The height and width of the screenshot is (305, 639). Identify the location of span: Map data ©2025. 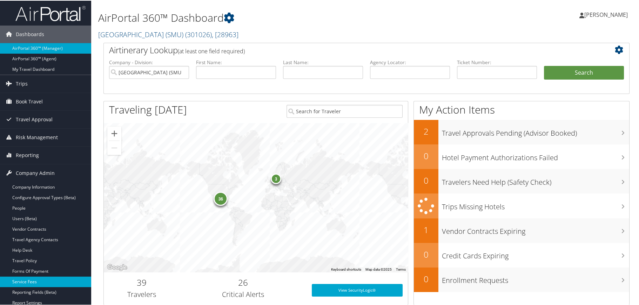
(378, 269).